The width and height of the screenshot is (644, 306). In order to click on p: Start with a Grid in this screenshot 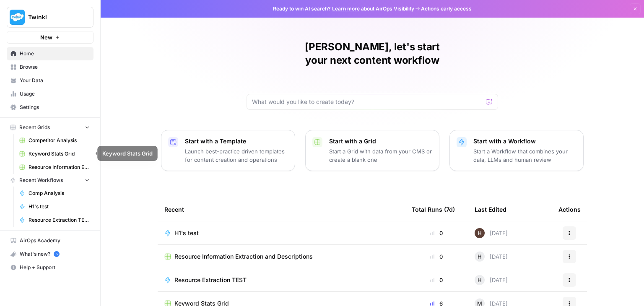, I will do `click(380, 141)`.